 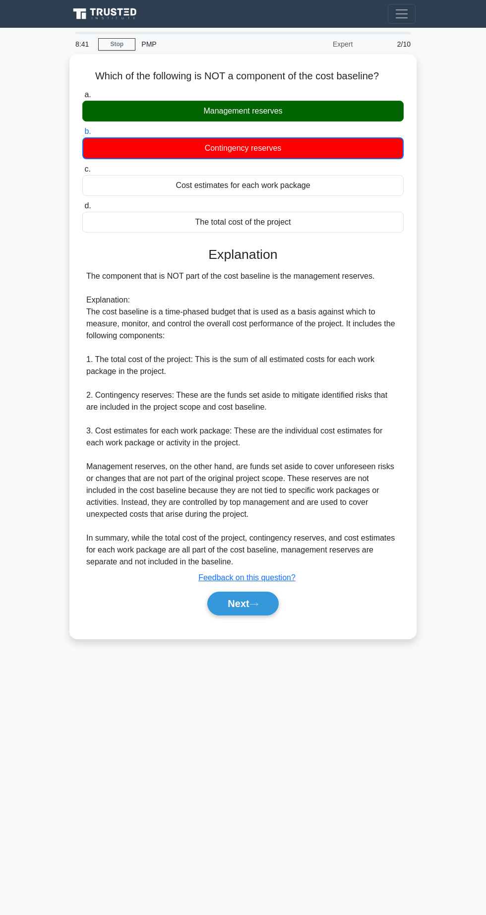 What do you see at coordinates (87, 131) in the screenshot?
I see `span: b.` at bounding box center [87, 131].